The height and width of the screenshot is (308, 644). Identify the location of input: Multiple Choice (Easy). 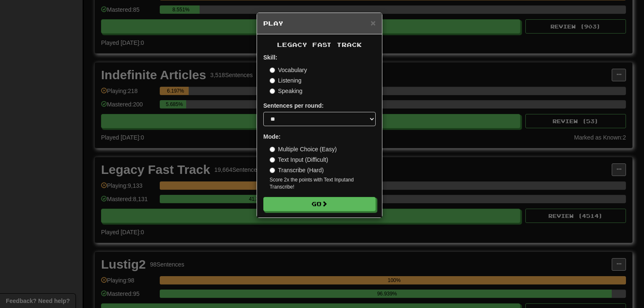
(272, 149).